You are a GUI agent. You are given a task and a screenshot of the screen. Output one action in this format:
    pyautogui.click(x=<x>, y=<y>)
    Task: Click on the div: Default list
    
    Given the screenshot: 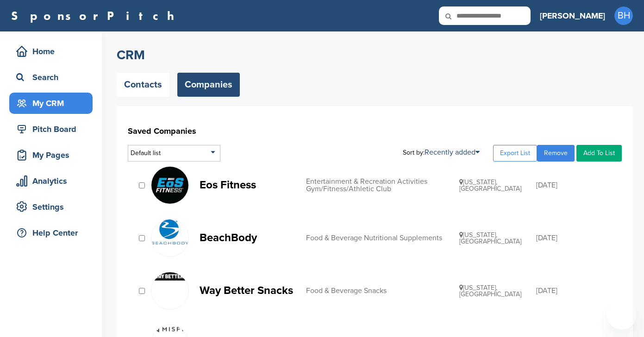 What is the action you would take?
    pyautogui.click(x=174, y=153)
    